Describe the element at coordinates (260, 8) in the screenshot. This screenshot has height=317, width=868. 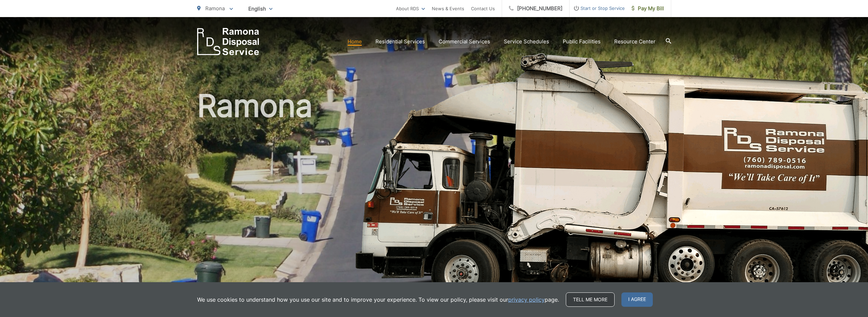
I see `span: English` at that location.